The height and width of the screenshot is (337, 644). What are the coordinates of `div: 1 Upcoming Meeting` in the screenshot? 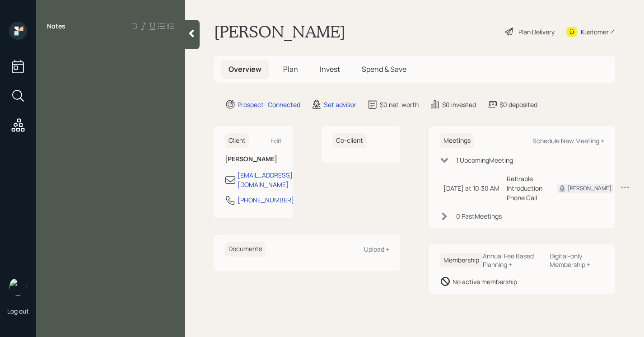 It's located at (485, 160).